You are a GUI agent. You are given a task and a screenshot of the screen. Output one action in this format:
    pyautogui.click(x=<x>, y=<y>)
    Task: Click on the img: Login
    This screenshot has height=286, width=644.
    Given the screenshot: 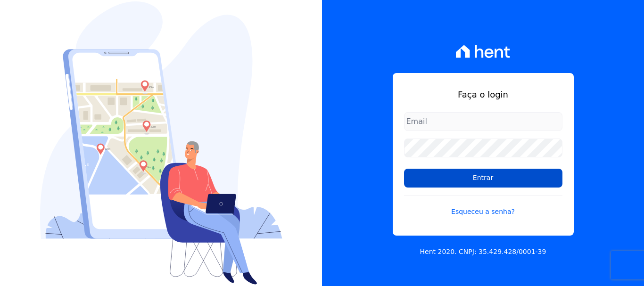 What is the action you would take?
    pyautogui.click(x=161, y=143)
    